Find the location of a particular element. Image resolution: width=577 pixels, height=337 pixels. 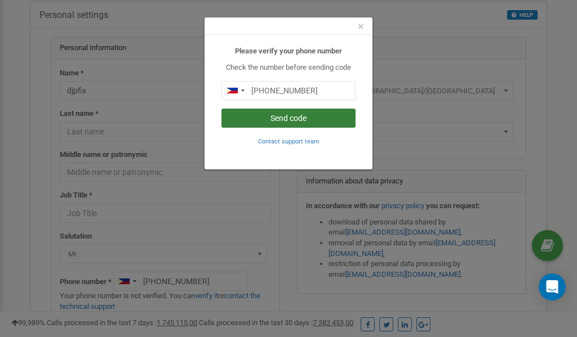

input: 0905 123 4567 is located at coordinates (288, 91).